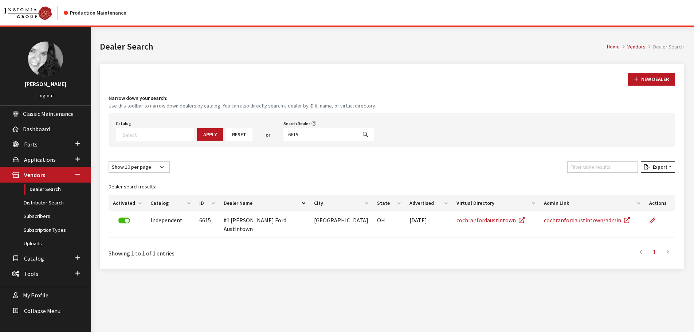 Image resolution: width=694 pixels, height=332 pixels. Describe the element at coordinates (614, 47) in the screenshot. I see `a: Home` at that location.